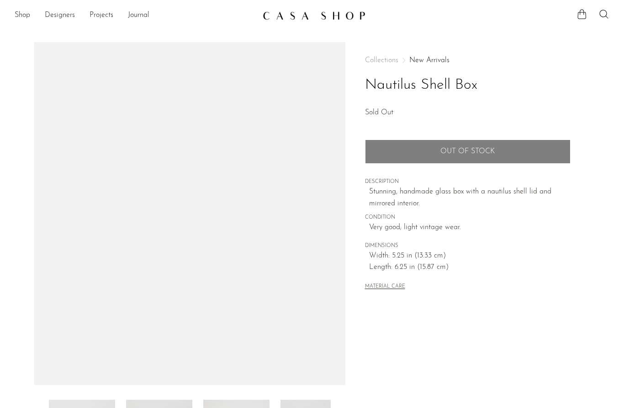 The height and width of the screenshot is (408, 624). What do you see at coordinates (470, 228) in the screenshot?
I see `span: Very good; light vintage wear.` at bounding box center [470, 228].